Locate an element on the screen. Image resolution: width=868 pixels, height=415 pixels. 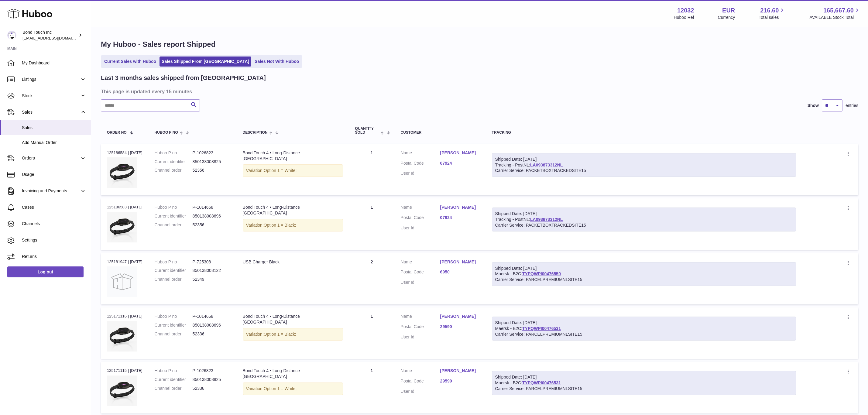
a: Current Sales with Huboo is located at coordinates (130, 61).